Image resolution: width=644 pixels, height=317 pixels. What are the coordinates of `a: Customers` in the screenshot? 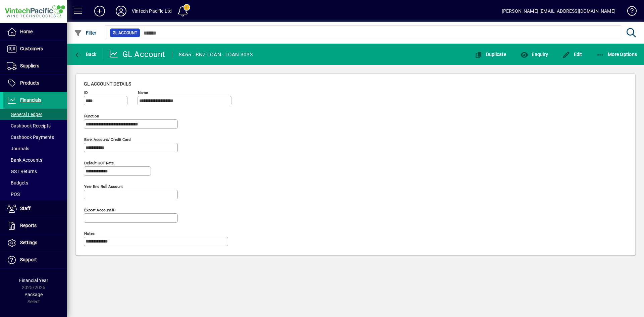 It's located at (35, 49).